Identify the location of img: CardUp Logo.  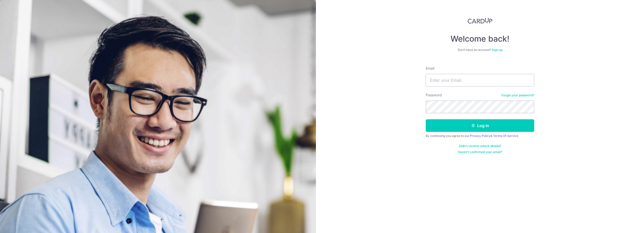
(480, 21).